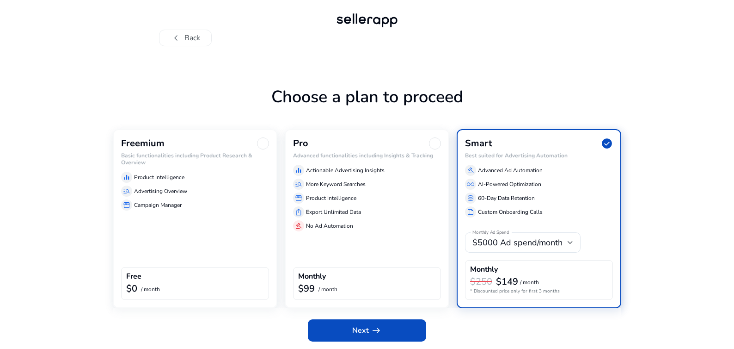 This screenshot has height=349, width=734. I want to click on p: More Keyword Searches, so click(336, 184).